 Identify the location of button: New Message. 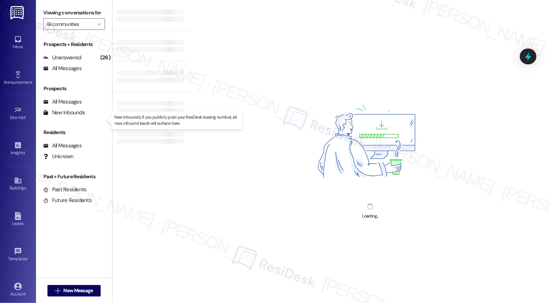
(74, 291).